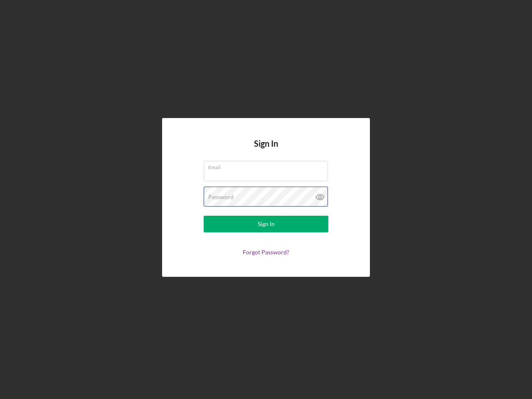 The height and width of the screenshot is (399, 532). Describe the element at coordinates (266, 252) in the screenshot. I see `a: Forgot Password?` at that location.